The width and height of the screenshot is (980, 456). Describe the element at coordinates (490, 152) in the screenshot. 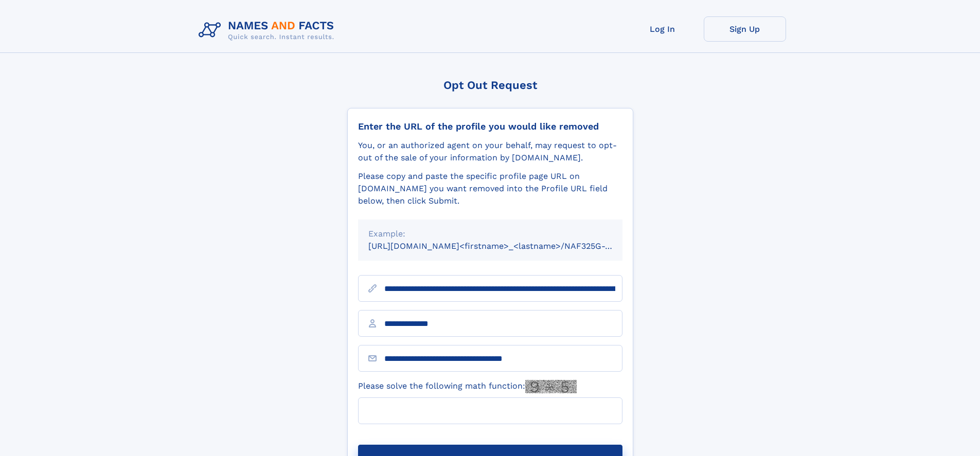

I see `div: You, or an authorized agent on your behalf, may request to opt-out of the sale of your informatio...` at that location.